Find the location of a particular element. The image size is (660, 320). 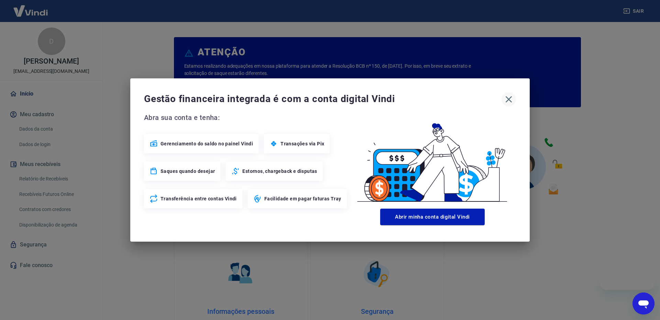

button: Abrir minha conta digital Vindi is located at coordinates (433, 217).